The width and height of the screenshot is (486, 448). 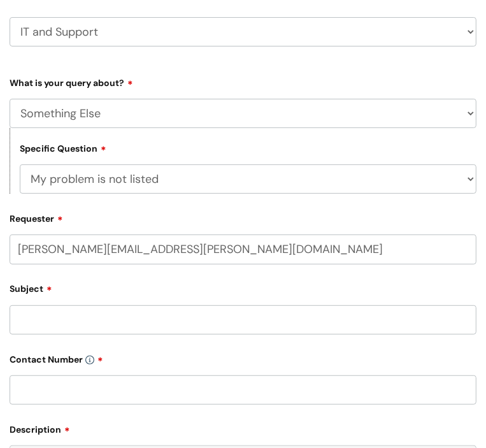 What do you see at coordinates (243, 216) in the screenshot?
I see `label: Requester` at bounding box center [243, 216].